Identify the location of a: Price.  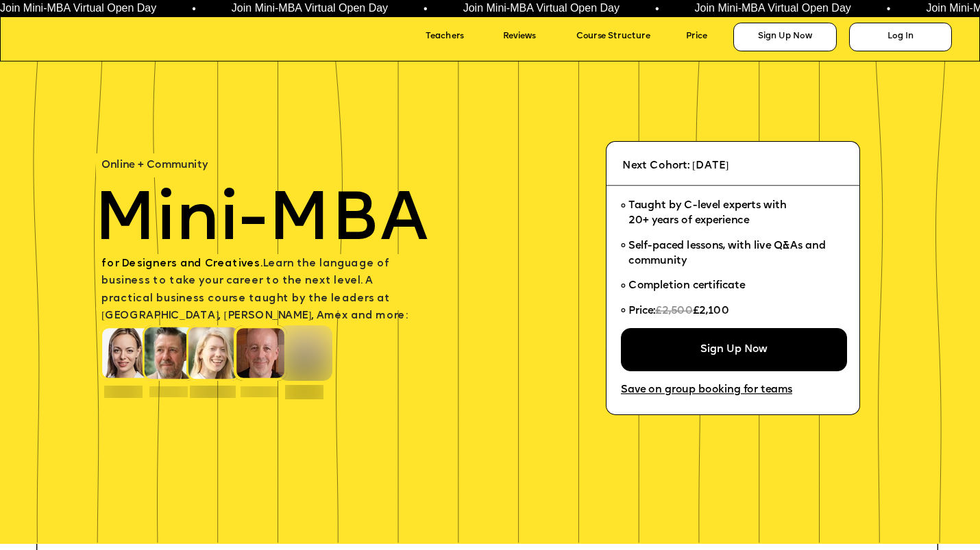
(705, 37).